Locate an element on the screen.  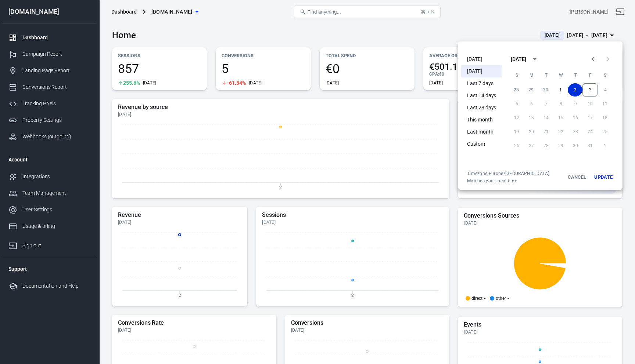
button: 29 is located at coordinates (531, 90).